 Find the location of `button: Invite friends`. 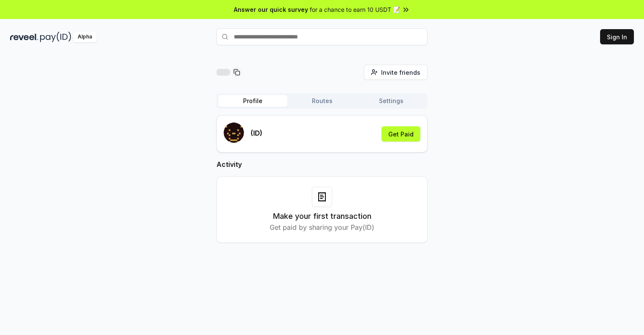

button: Invite friends is located at coordinates (396, 72).